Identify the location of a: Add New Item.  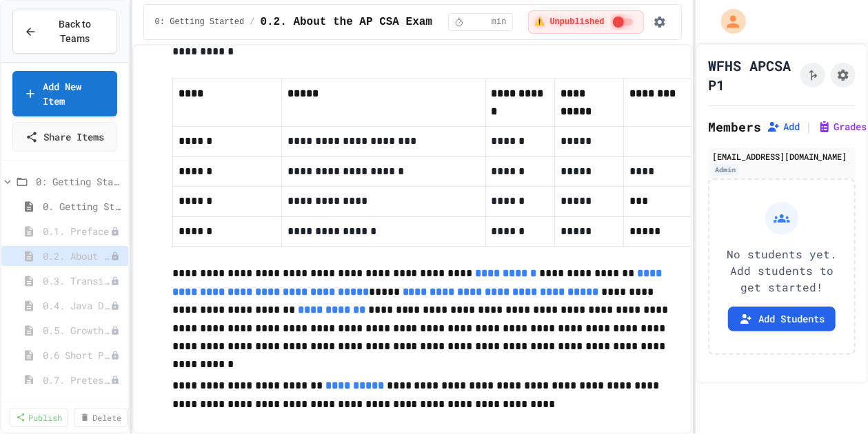
(65, 94).